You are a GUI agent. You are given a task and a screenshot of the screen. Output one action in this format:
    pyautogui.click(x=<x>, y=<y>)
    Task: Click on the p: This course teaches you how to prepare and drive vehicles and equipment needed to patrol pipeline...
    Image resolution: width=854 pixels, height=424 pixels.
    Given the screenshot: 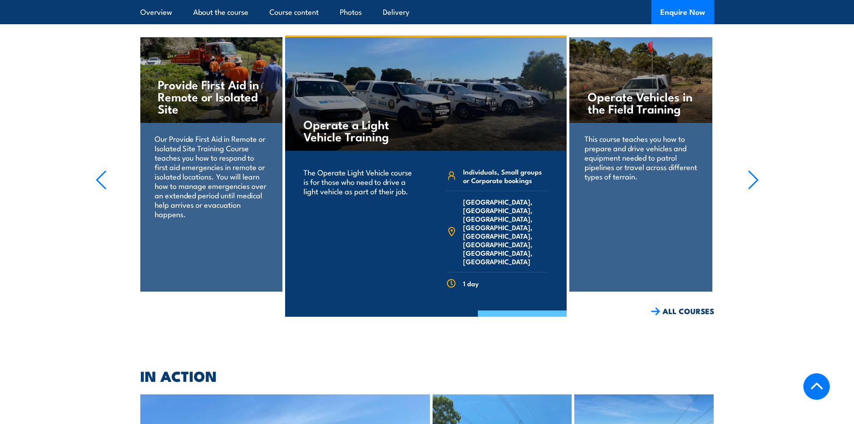 What is the action you would take?
    pyautogui.click(x=641, y=157)
    